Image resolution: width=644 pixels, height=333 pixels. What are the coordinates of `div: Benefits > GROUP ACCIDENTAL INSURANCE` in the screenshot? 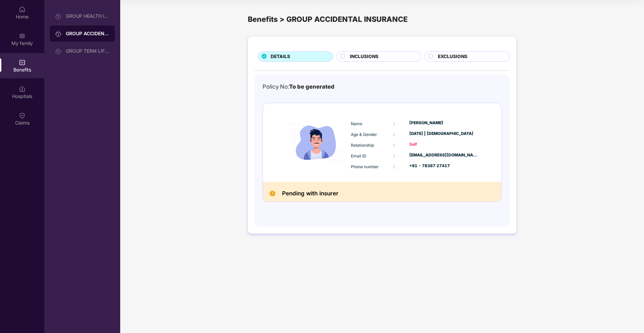 It's located at (382, 19).